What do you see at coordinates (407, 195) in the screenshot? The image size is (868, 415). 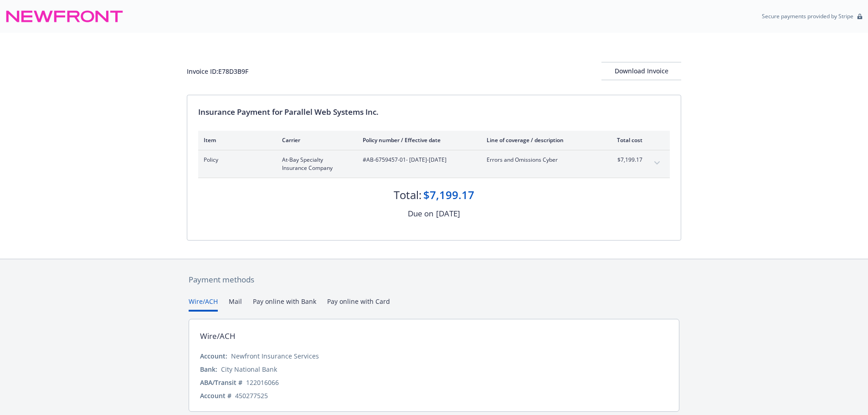 I see `div: Total:` at bounding box center [407, 195].